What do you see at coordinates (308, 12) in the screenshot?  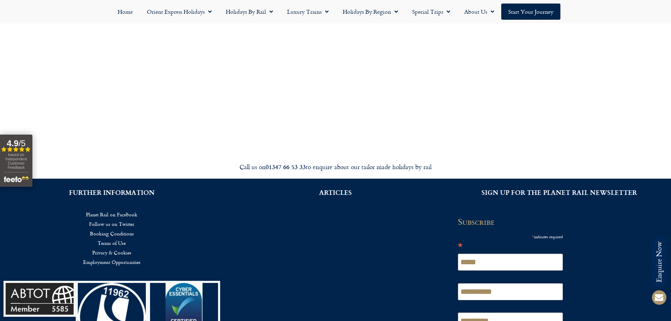 I see `a: Luxury Trains` at bounding box center [308, 12].